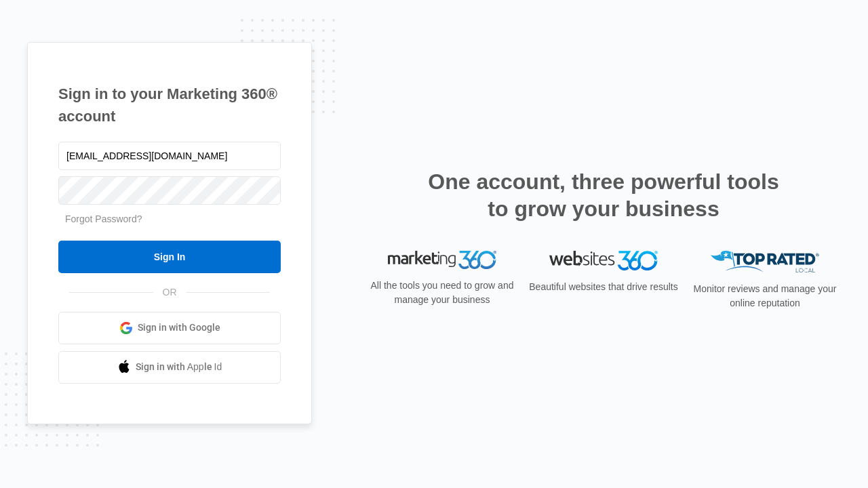  What do you see at coordinates (179, 367) in the screenshot?
I see `span: Sign in with Apple Id` at bounding box center [179, 367].